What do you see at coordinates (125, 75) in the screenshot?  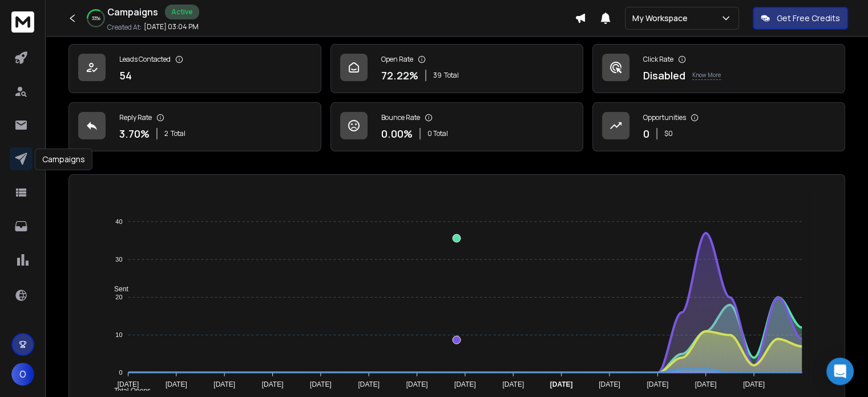 I see `p: 54` at bounding box center [125, 75].